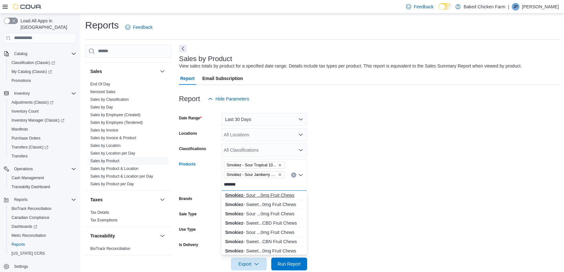  What do you see at coordinates (25, 111) in the screenshot?
I see `a: Inventory Count` at bounding box center [25, 111].